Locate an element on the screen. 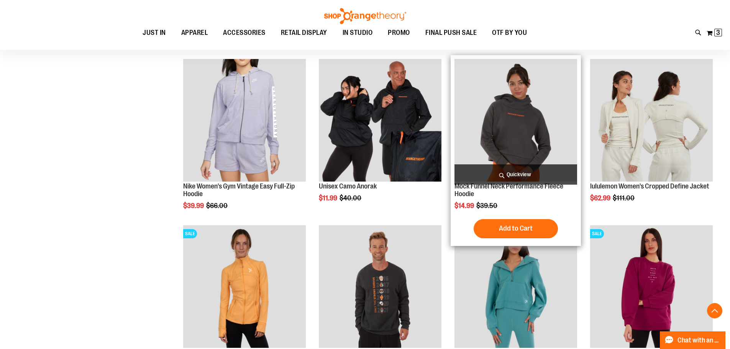 The image size is (730, 349). a: Unisex Camo Anorak is located at coordinates (347, 186).